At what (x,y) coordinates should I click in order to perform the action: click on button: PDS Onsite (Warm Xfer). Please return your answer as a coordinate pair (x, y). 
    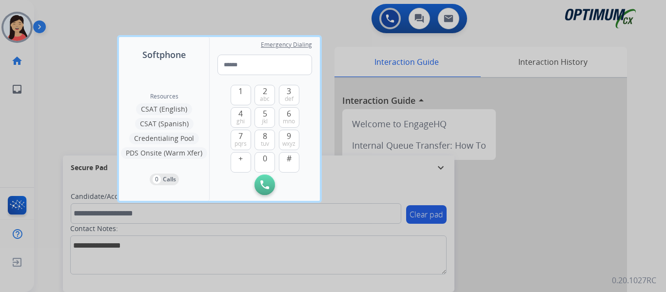
    Looking at the image, I should click on (164, 153).